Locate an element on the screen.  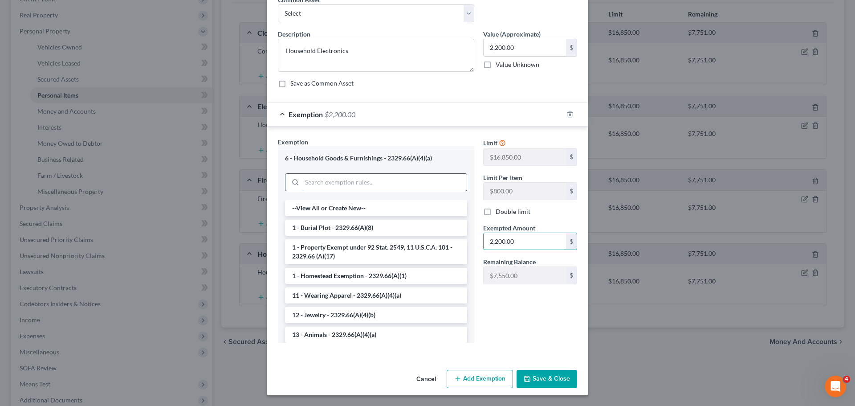
button: Save & Close is located at coordinates (547, 379).